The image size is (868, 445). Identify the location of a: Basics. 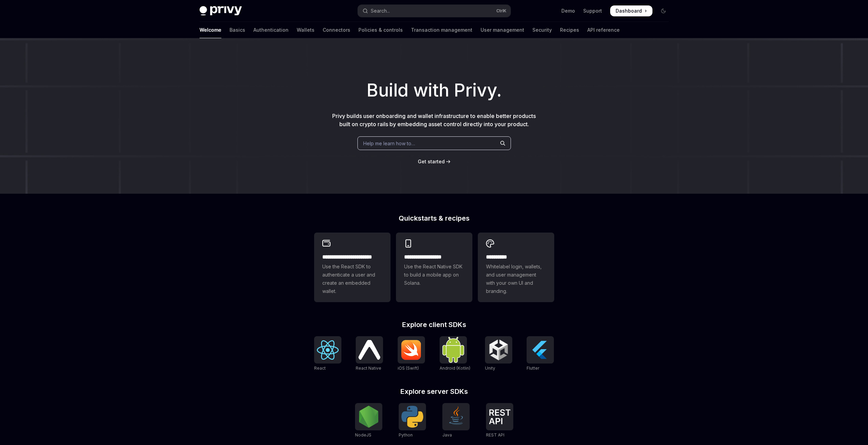
(237, 30).